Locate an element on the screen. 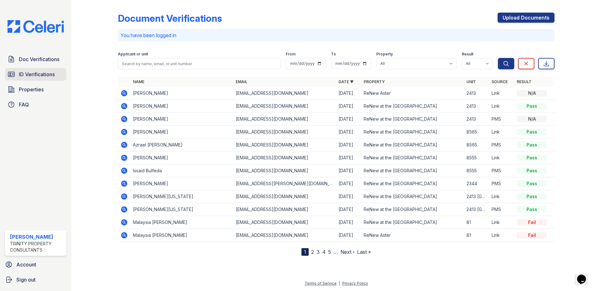  span: Sign out is located at coordinates (26, 279).